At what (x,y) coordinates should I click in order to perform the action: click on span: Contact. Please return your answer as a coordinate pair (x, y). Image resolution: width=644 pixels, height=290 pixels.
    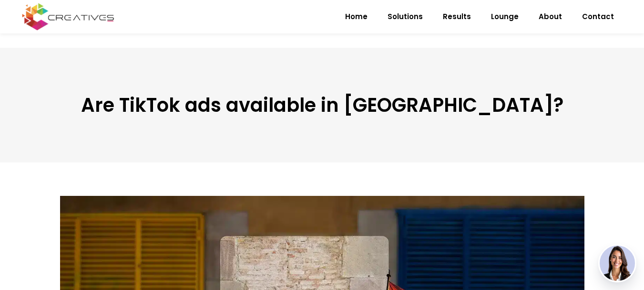
    Looking at the image, I should click on (598, 17).